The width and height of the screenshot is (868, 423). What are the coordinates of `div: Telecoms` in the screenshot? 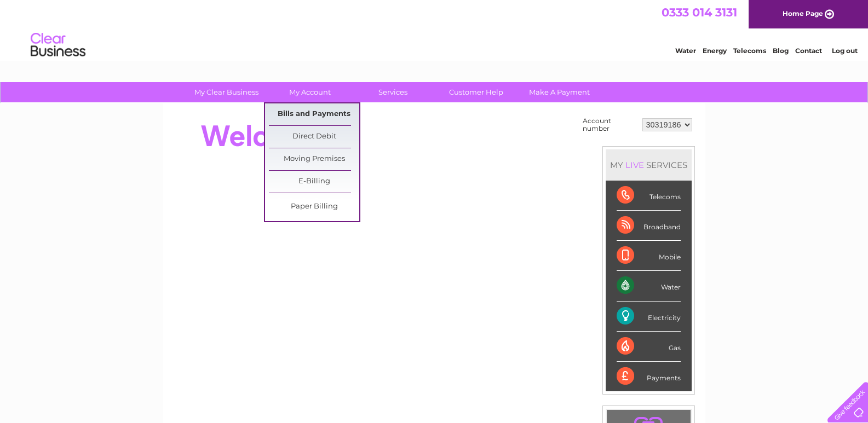 It's located at (648, 195).